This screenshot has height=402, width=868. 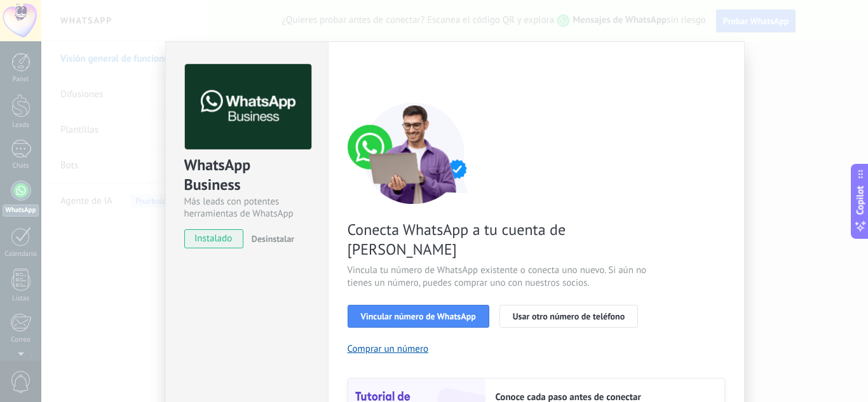 What do you see at coordinates (569, 316) in the screenshot?
I see `span: Usar otro número de teléfono` at bounding box center [569, 316].